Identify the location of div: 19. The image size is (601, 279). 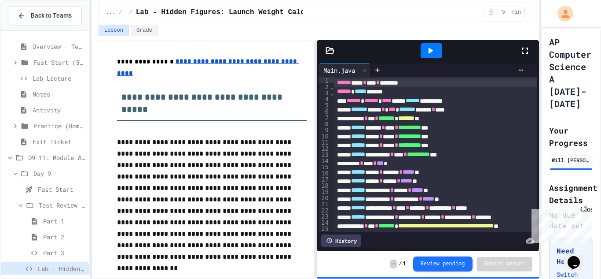
(324, 191).